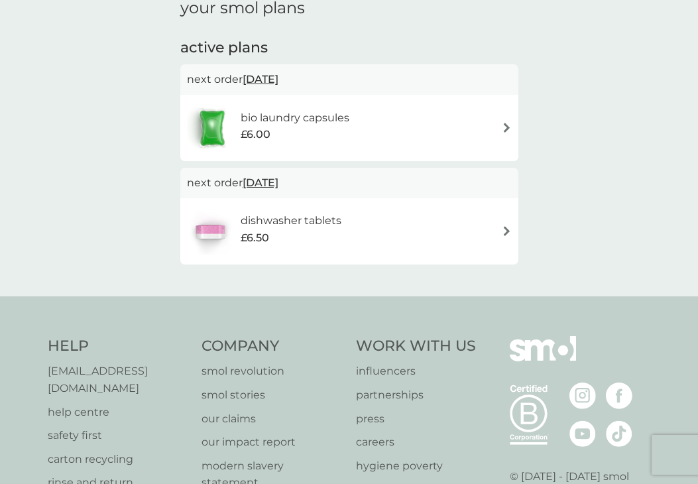  Describe the element at coordinates (583, 434) in the screenshot. I see `img: visit the smol Youtube page` at that location.